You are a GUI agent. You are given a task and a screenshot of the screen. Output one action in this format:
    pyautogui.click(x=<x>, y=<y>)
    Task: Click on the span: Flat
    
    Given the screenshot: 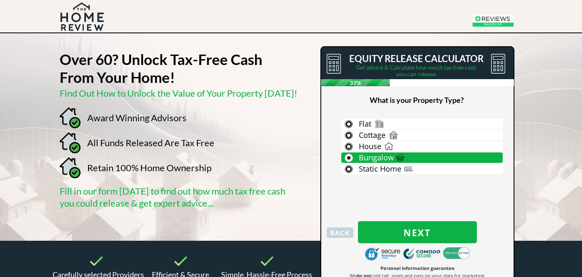 What is the action you would take?
    pyautogui.click(x=365, y=124)
    